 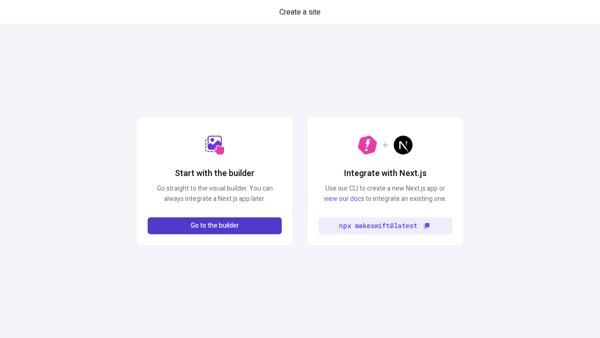 What do you see at coordinates (215, 226) in the screenshot?
I see `span: Go to the builder` at bounding box center [215, 226].